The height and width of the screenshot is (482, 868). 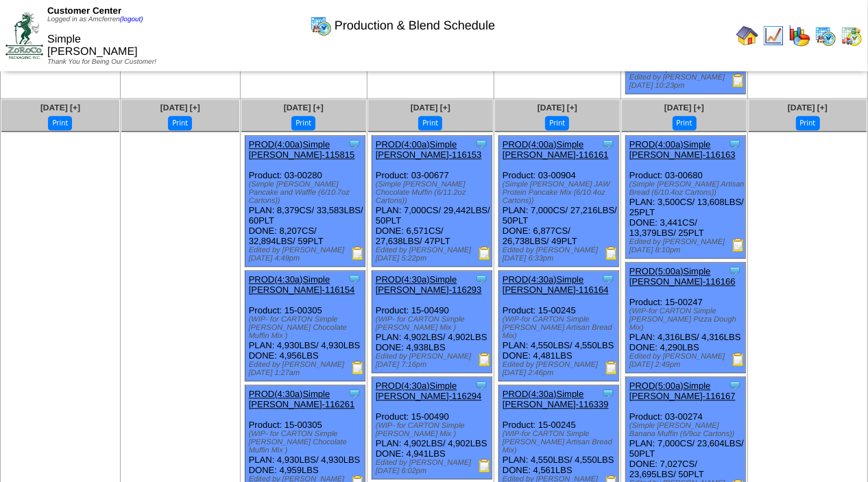 I want to click on span: Logged in as Amcferren, so click(x=95, y=19).